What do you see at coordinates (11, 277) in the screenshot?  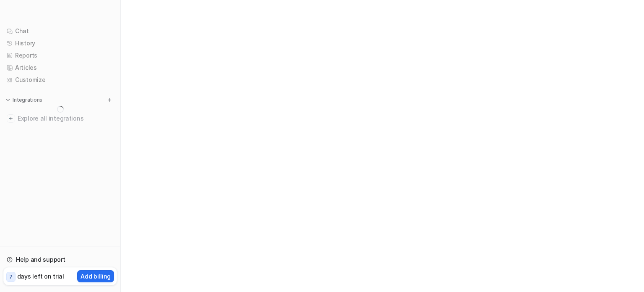 I see `p: 7` at bounding box center [11, 277].